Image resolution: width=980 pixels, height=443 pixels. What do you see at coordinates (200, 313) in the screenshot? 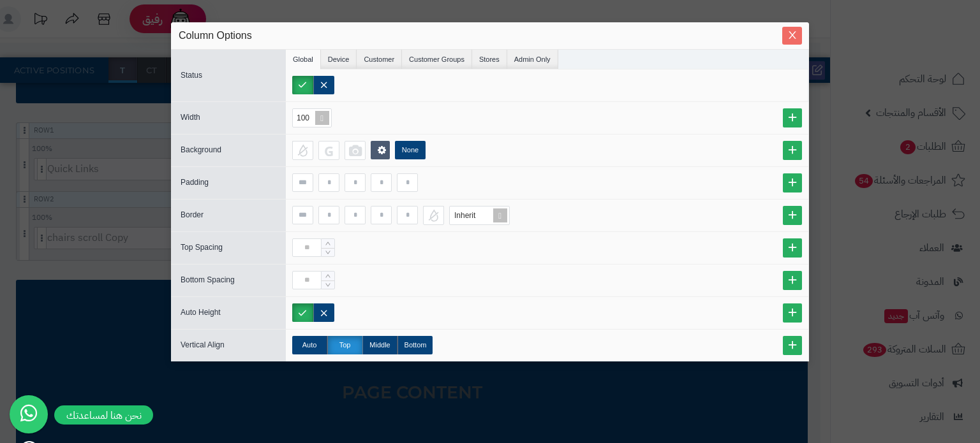
I see `span: Auto Height` at bounding box center [200, 313].